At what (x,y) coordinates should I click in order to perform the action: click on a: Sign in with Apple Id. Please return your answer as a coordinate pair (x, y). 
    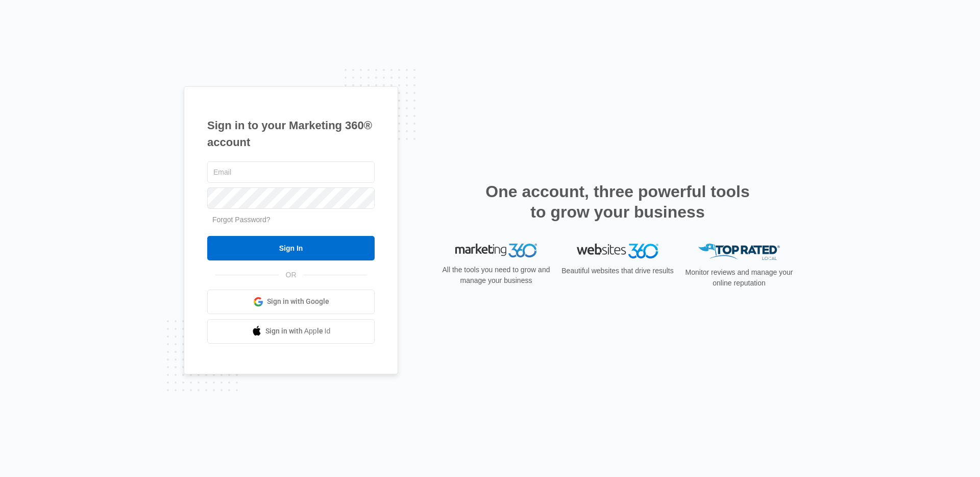
    Looking at the image, I should click on (291, 332).